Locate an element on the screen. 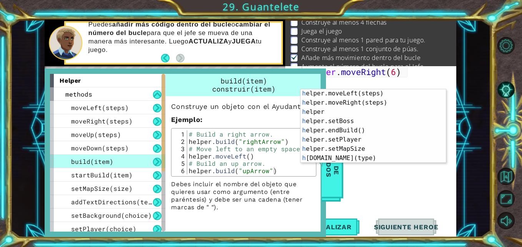 Image resolution: width=522 pixels, height=247 pixels. div: 2 is located at coordinates (180, 141).